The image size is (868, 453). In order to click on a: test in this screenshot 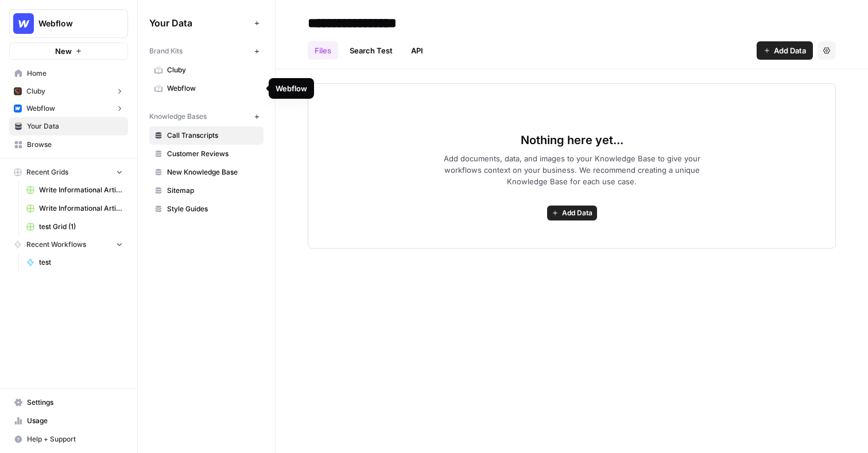, I will do `click(75, 262)`.